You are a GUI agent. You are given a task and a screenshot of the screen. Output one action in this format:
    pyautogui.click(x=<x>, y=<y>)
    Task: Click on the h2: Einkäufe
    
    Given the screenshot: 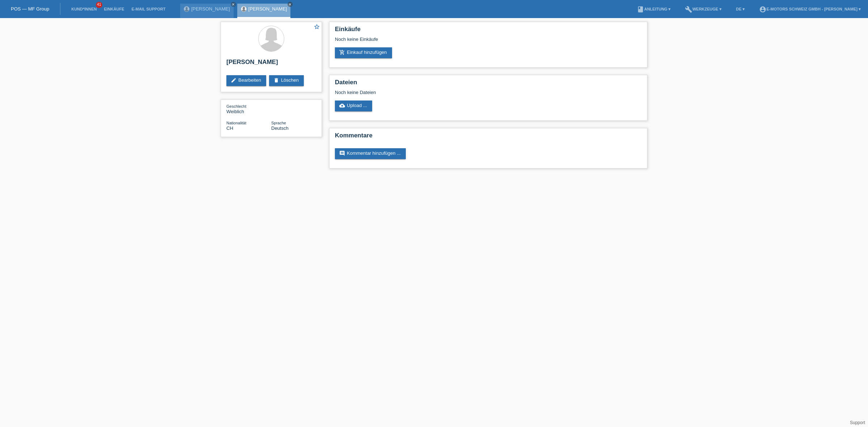 What is the action you would take?
    pyautogui.click(x=489, y=31)
    